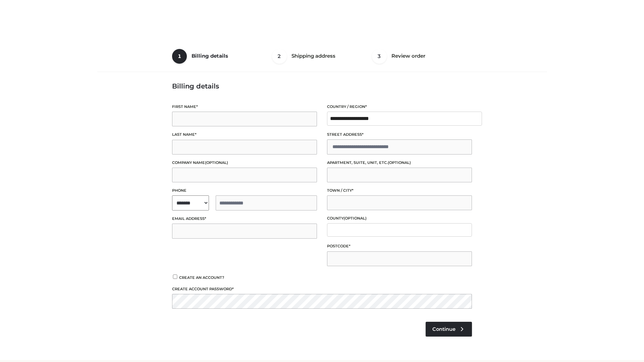 This screenshot has width=644, height=362. What do you see at coordinates (399, 135) in the screenshot?
I see `label: Street address` at bounding box center [399, 135].